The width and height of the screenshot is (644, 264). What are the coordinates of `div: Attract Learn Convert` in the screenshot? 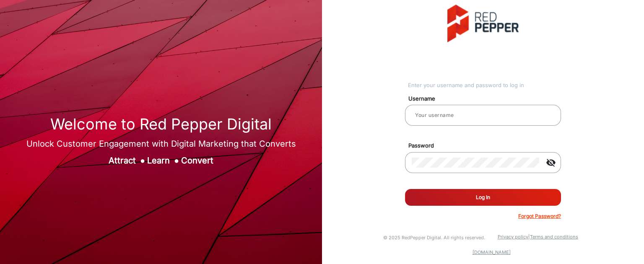 It's located at (161, 160).